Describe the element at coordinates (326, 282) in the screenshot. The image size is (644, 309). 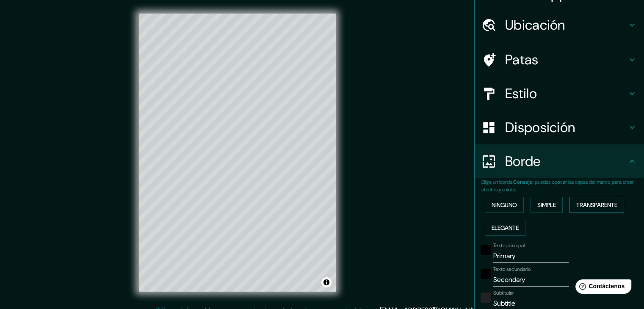
I see `button: Activar o desactivar atribución` at that location.